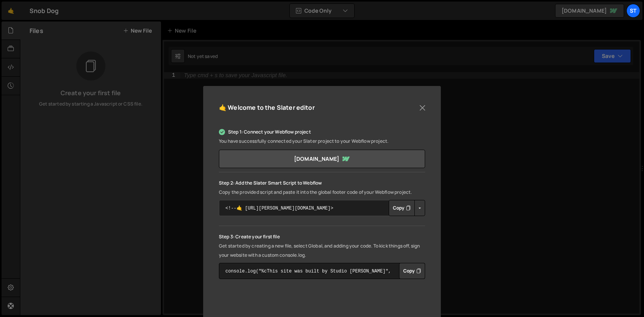  What do you see at coordinates (322, 237) in the screenshot?
I see `p: Step 3: Create your first file` at bounding box center [322, 237].